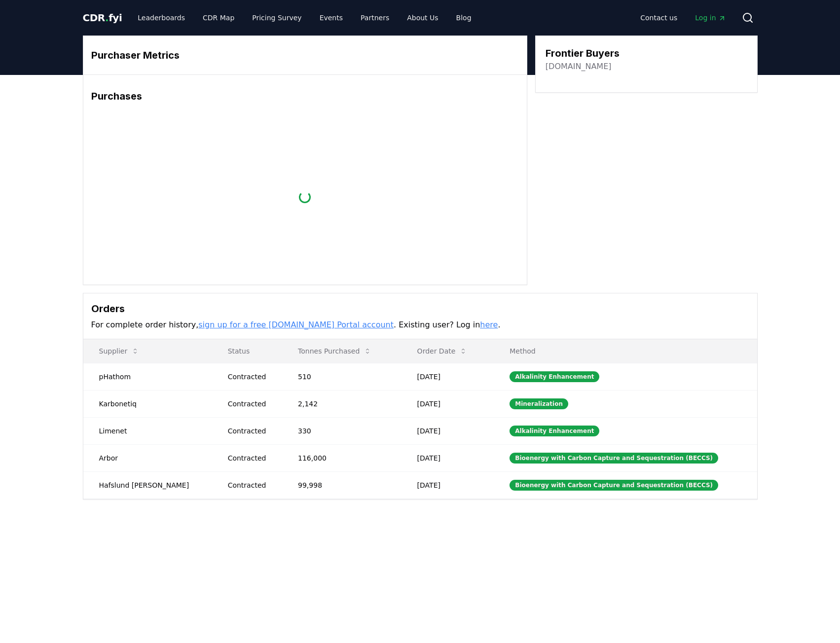 Image resolution: width=840 pixels, height=643 pixels. I want to click on td: Limenet, so click(148, 431).